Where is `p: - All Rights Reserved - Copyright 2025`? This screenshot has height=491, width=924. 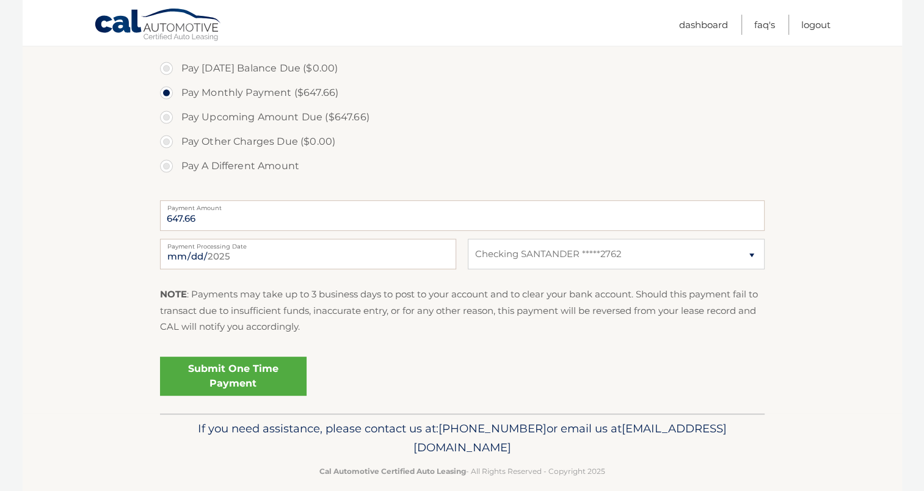
p: - All Rights Reserved - Copyright 2025 is located at coordinates (462, 471).